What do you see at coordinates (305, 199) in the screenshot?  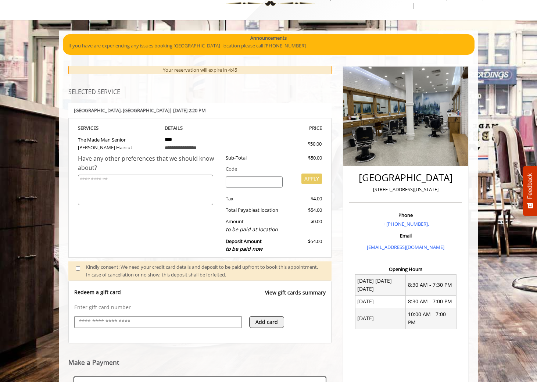 I see `div: $4.00` at bounding box center [305, 199].